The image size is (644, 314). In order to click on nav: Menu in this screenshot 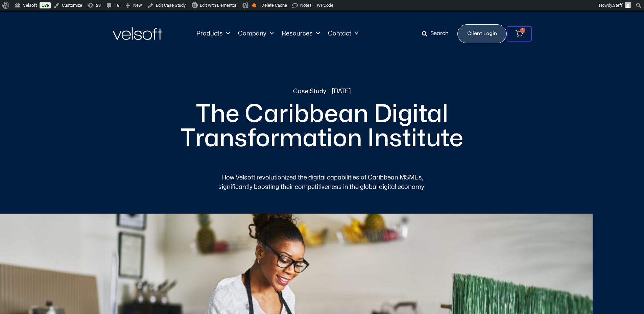, I will do `click(277, 34)`.